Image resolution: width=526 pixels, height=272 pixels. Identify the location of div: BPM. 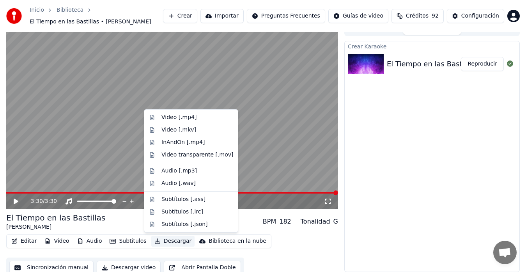
(270, 222).